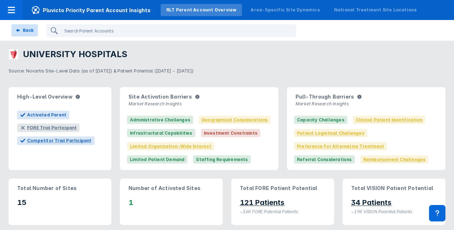 This screenshot has height=230, width=454. Describe the element at coordinates (394, 188) in the screenshot. I see `p: Total VISION Patient Potential` at that location.